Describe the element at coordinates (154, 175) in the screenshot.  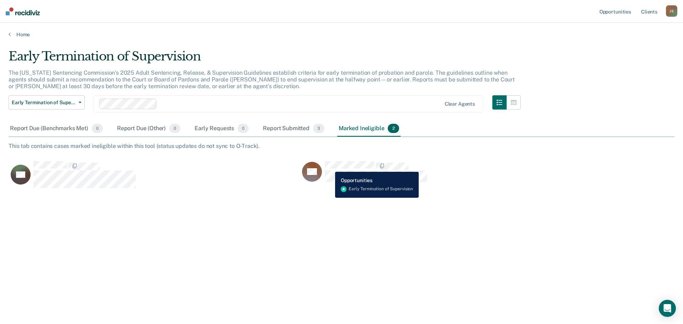
I see `div: CaseloadOpportunityCell-150769` at that location.